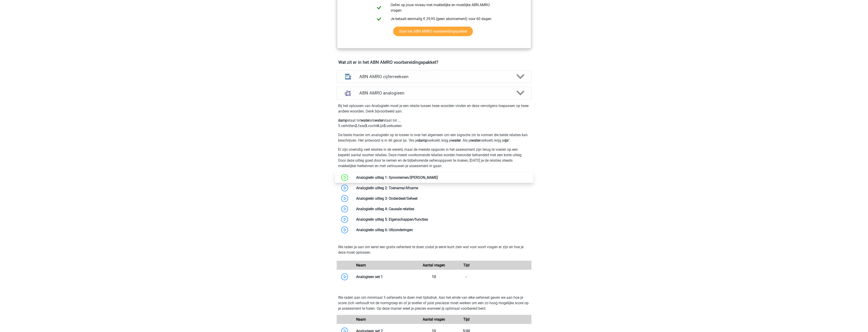 Image resolution: width=868 pixels, height=332 pixels. Describe the element at coordinates (434, 93) in the screenshot. I see `h4: ABN AMRO analogieen` at that location.